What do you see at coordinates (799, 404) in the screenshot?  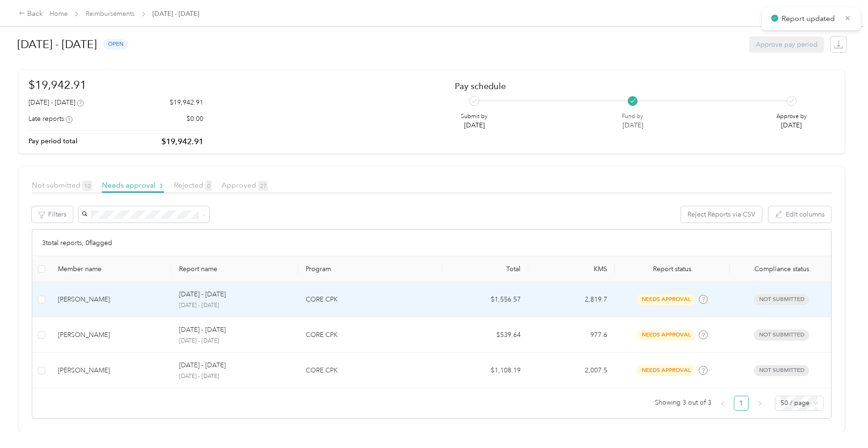 I see `div: Page Size` at bounding box center [799, 404].